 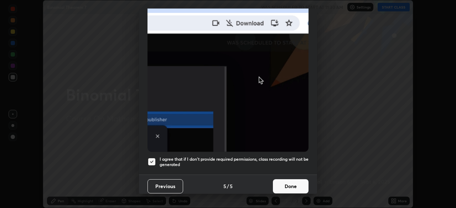 I want to click on button: Done, so click(x=291, y=187).